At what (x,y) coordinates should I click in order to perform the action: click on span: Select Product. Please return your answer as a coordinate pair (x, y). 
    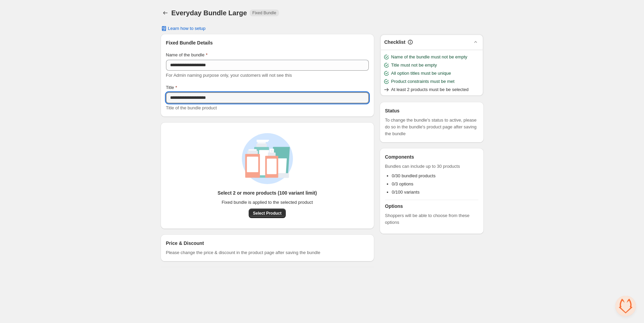
    Looking at the image, I should click on (267, 213).